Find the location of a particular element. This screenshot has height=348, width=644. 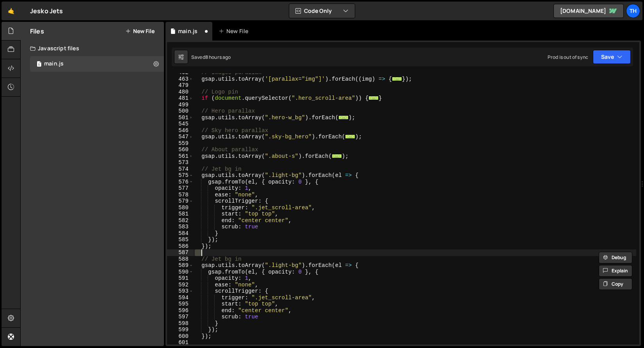

div: Th is located at coordinates (633, 11).